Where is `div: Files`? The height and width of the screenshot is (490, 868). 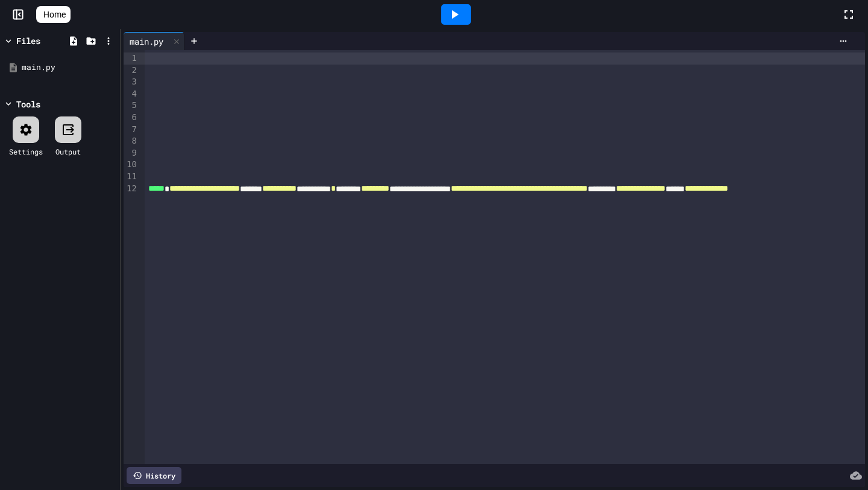 div: Files is located at coordinates (28, 40).